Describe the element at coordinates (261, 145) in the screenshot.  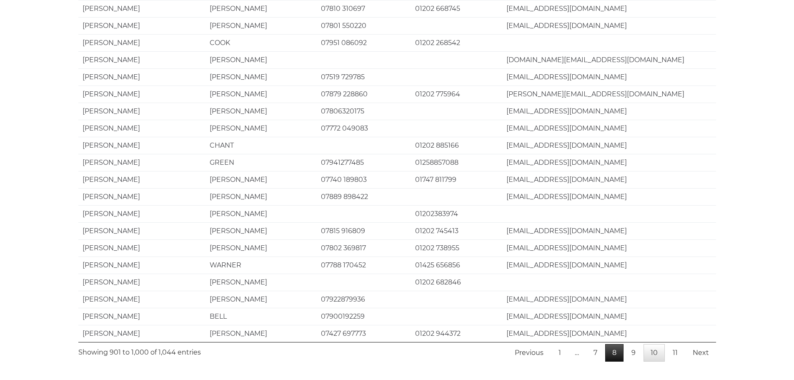
I see `td: CHANT` at that location.